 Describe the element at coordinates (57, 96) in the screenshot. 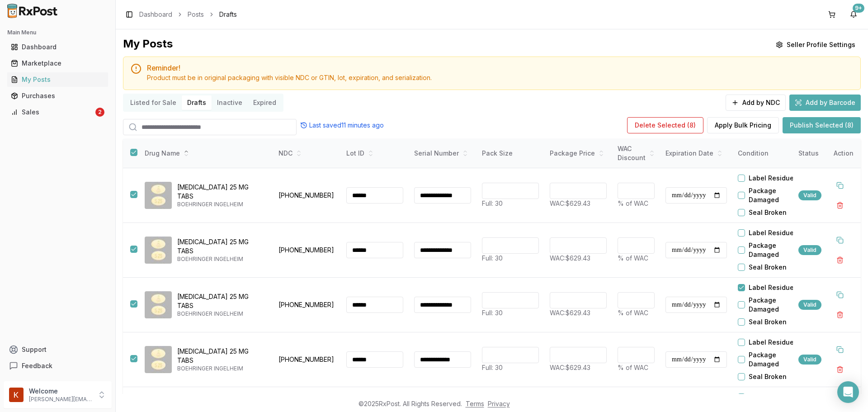

I see `button: Purchases` at that location.